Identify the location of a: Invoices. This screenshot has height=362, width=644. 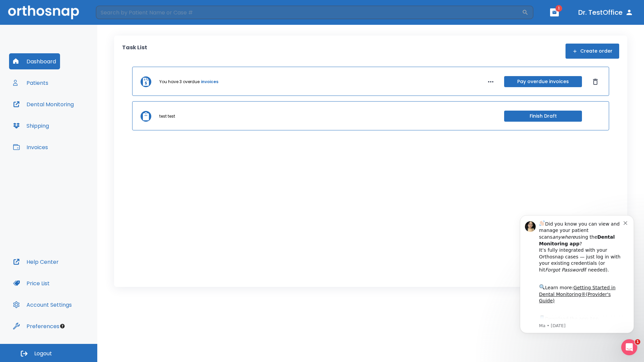
(30, 147).